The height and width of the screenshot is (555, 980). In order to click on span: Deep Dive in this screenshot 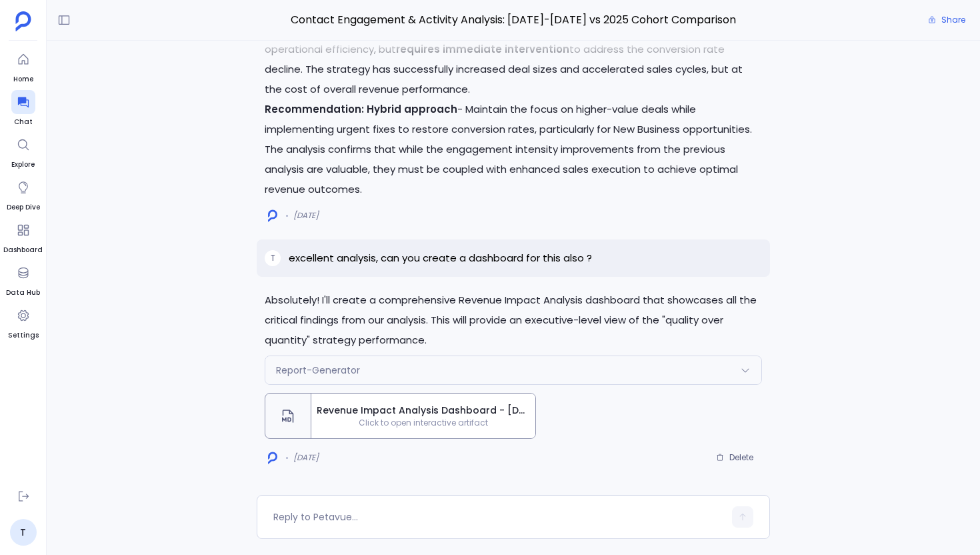, I will do `click(23, 208)`.